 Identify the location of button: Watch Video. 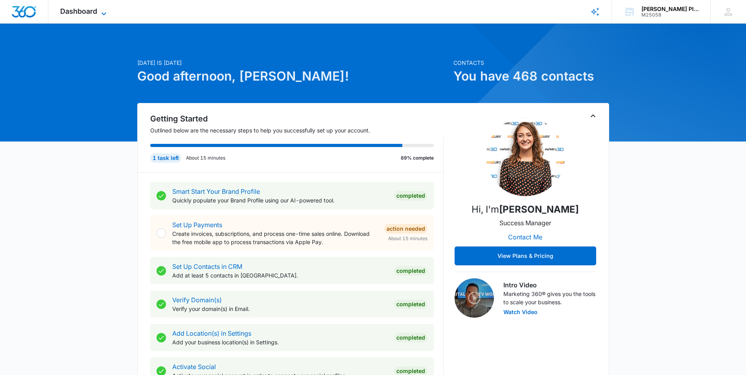
(520, 312).